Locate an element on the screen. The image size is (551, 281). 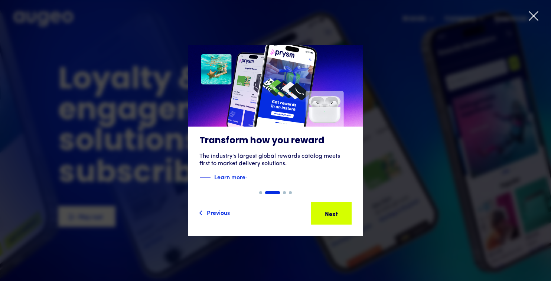
div: Previous is located at coordinates (218, 212).